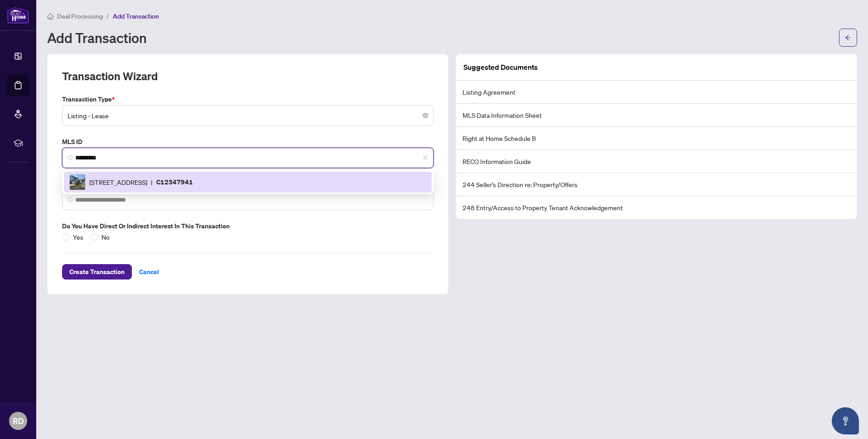  Describe the element at coordinates (174, 182) in the screenshot. I see `p: C12347941` at that location.